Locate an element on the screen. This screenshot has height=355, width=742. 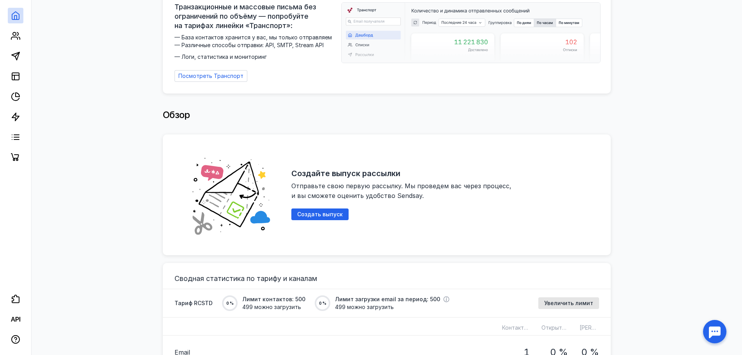
img: abd19fe006828e56528c6cd305e49c57.png is located at coordinates (231, 195).